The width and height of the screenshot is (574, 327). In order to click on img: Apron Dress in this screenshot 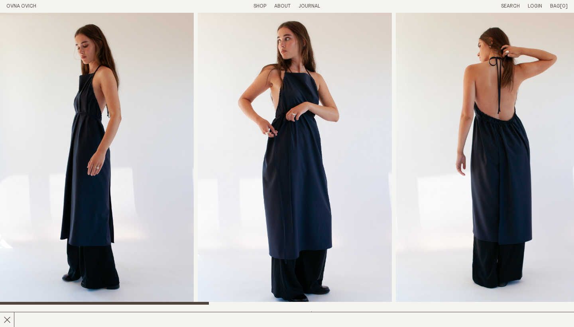, I will do `click(294, 159)`.